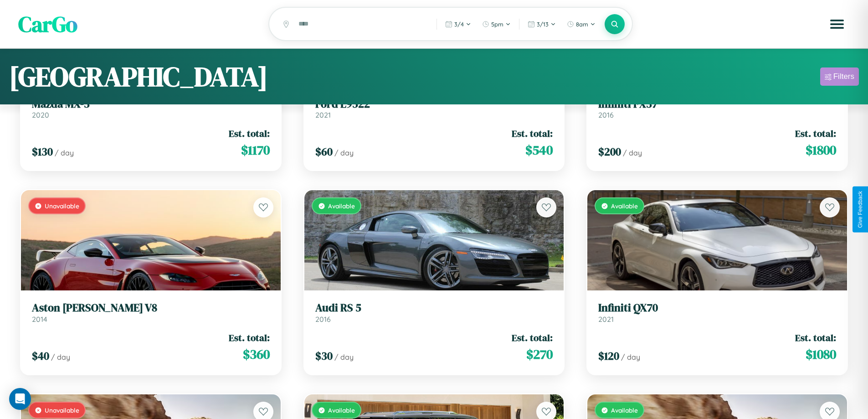 The width and height of the screenshot is (868, 419). What do you see at coordinates (581, 24) in the screenshot?
I see `button: 8am` at bounding box center [581, 24].